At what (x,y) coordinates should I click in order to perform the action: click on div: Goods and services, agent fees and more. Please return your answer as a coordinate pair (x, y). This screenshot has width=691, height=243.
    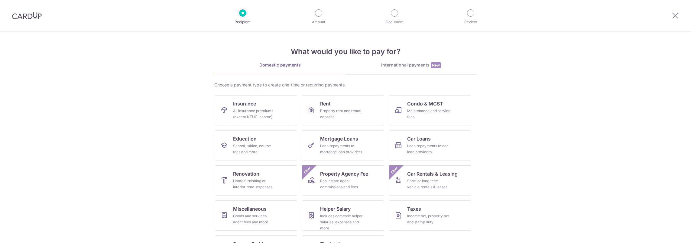
    Looking at the image, I should click on (255, 219).